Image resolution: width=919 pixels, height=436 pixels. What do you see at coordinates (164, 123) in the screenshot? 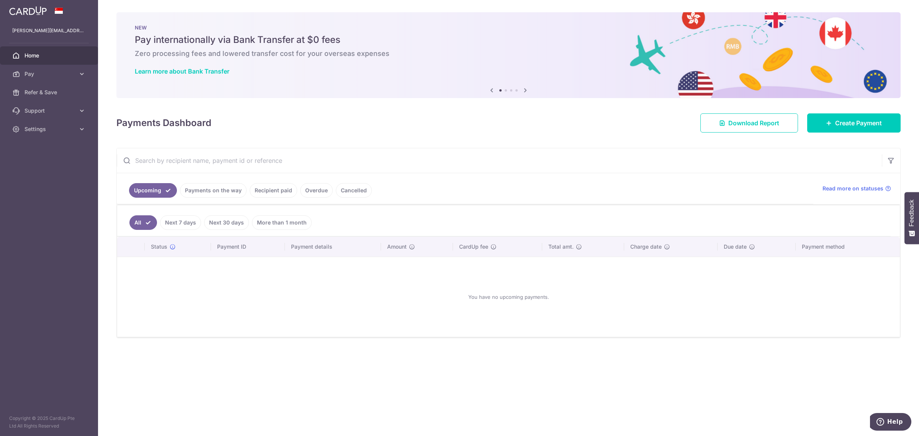
I see `h4: Payments Dashboard` at bounding box center [164, 123].